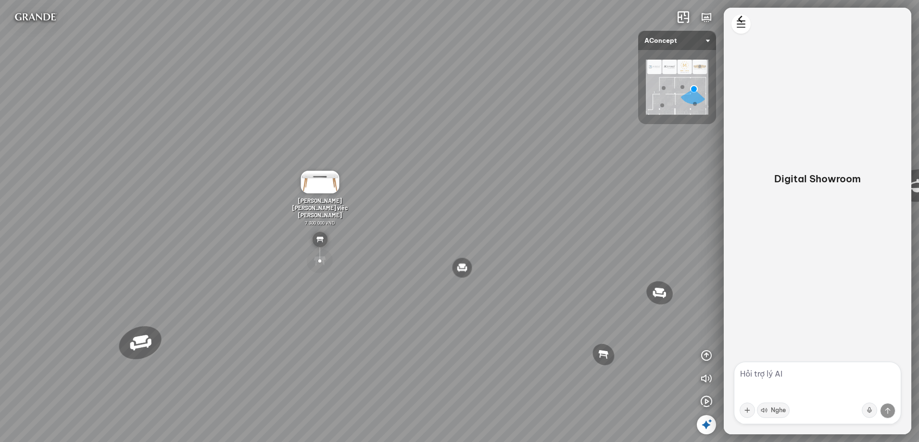 This screenshot has width=919, height=442. Describe the element at coordinates (817, 179) in the screenshot. I see `p: Digital Showroom` at that location.